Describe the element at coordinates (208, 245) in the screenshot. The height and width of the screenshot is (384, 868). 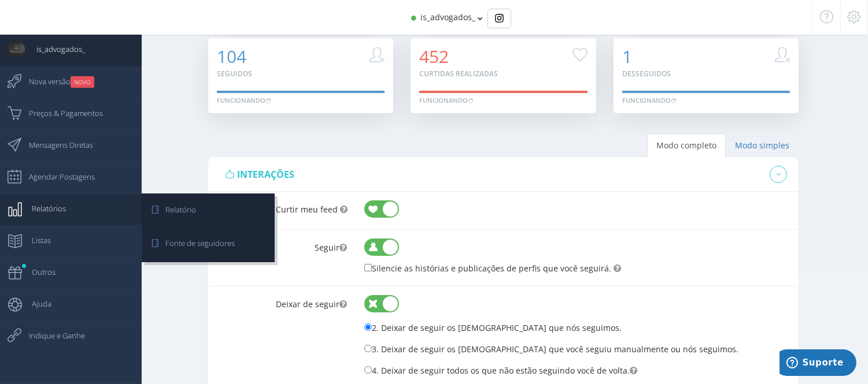
I see `a: Fonte de seguidores` at that location.